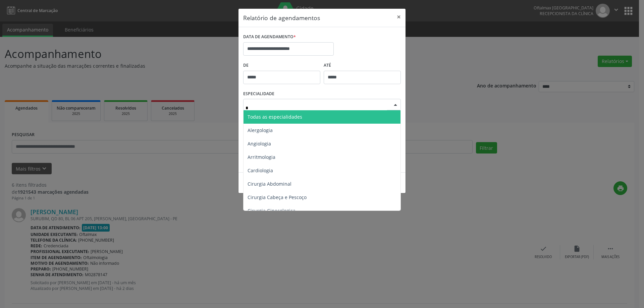 The height and width of the screenshot is (308, 644). I want to click on span: Cirurgia Cabeça e Pescoço, so click(277, 197).